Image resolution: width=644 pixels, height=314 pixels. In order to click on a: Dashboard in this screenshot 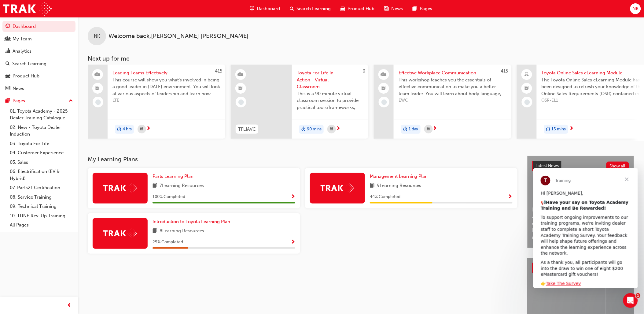, I will do `click(39, 27)`.